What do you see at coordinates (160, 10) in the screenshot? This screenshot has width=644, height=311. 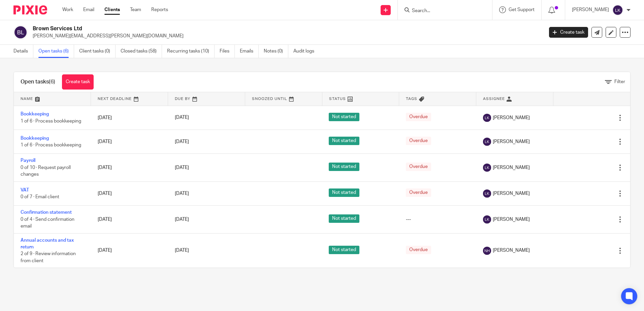 I see `a: Reports` at bounding box center [160, 10].